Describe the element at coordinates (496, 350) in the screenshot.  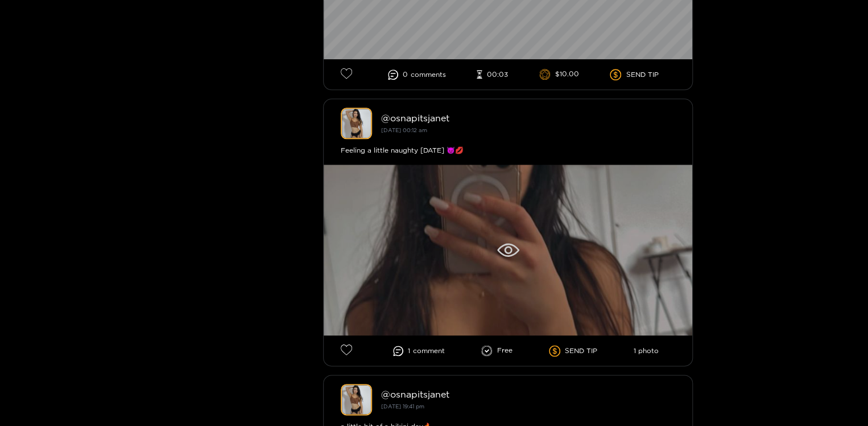
I see `li: Free` at that location.